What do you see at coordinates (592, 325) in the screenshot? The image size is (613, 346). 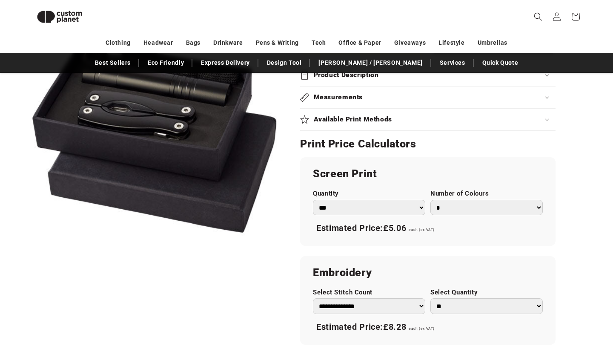 I see `div: Chat Widget` at bounding box center [592, 325].